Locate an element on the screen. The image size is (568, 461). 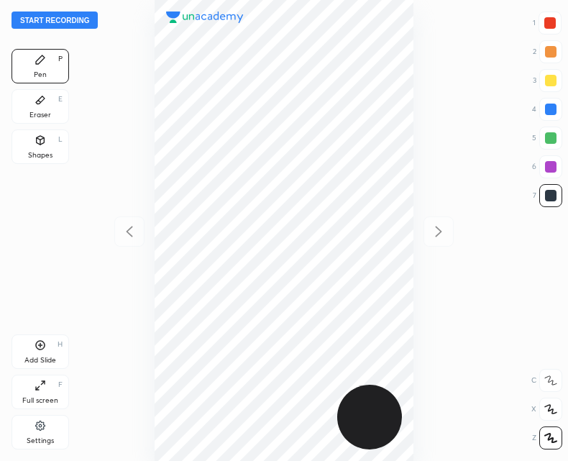
button: Start recording is located at coordinates (55, 20).